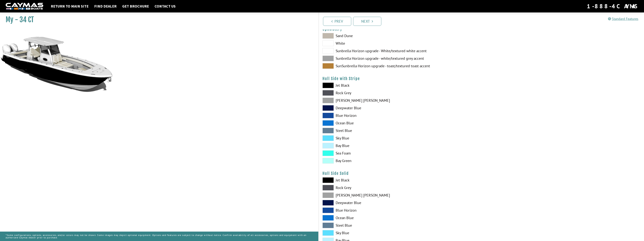 This screenshot has width=644, height=241. Describe the element at coordinates (612, 6) in the screenshot. I see `div: 1-888-4CAYMAS` at that location.